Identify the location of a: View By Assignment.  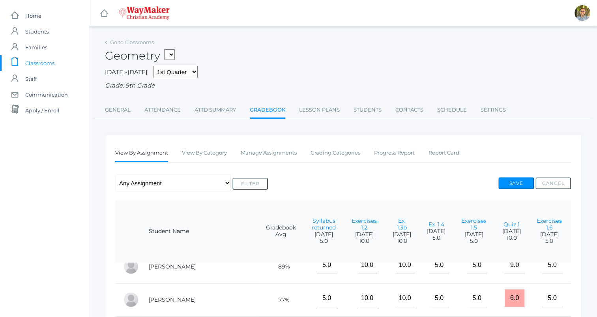
(142, 153).